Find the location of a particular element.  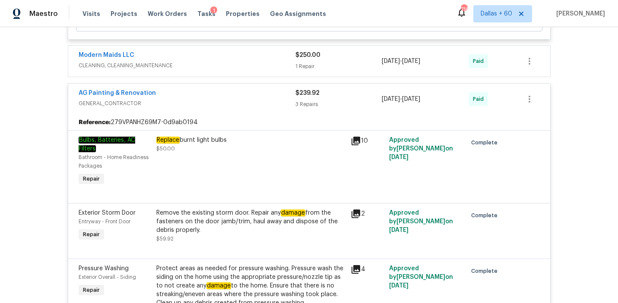

span: Bathroom - Home Readiness Packages is located at coordinates (114, 162).